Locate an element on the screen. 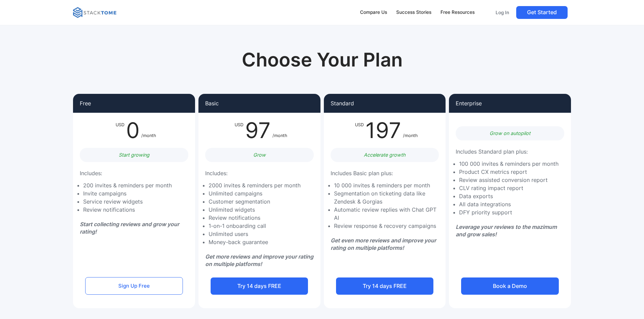  li: CLV rating impact report is located at coordinates (509, 188).